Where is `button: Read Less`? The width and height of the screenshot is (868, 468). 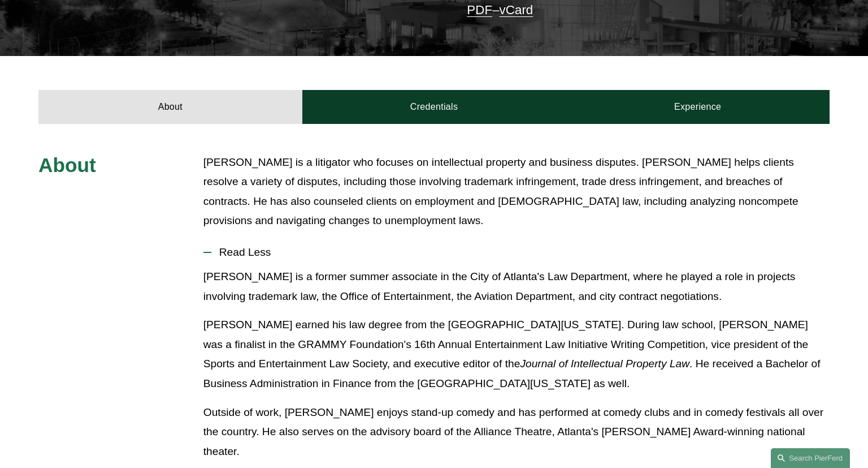
button: Read Less is located at coordinates (516, 252).